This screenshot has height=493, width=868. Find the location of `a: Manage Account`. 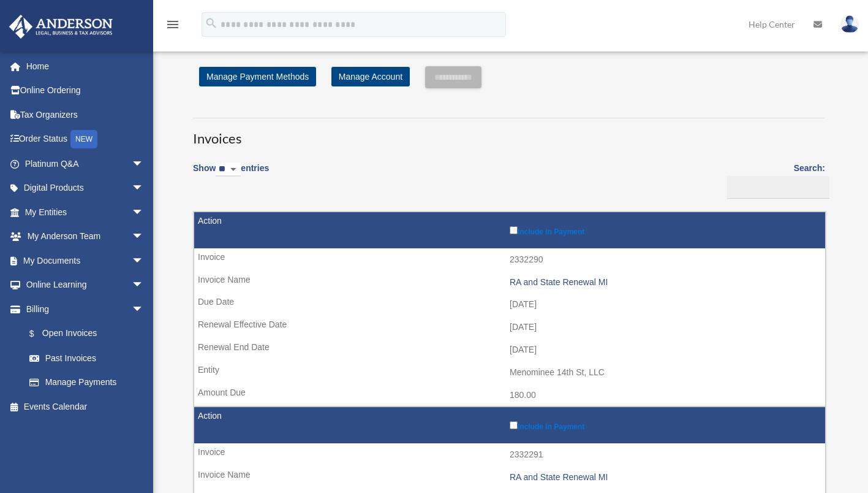

a: Manage Account is located at coordinates (371, 76).